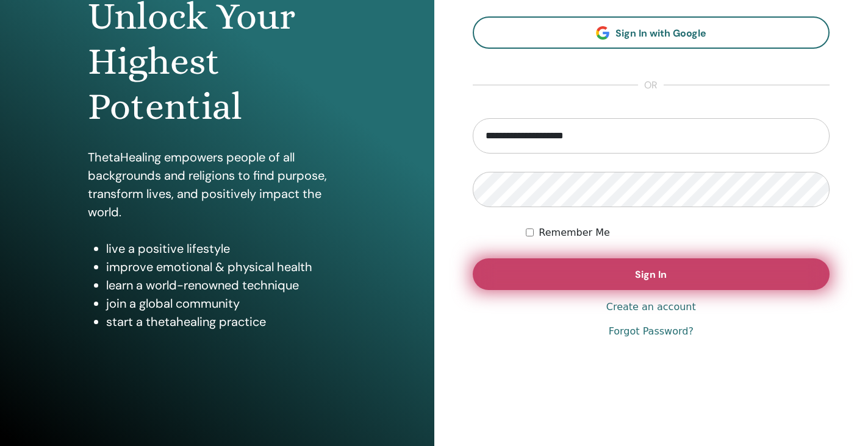  I want to click on li: join a global community, so click(226, 303).